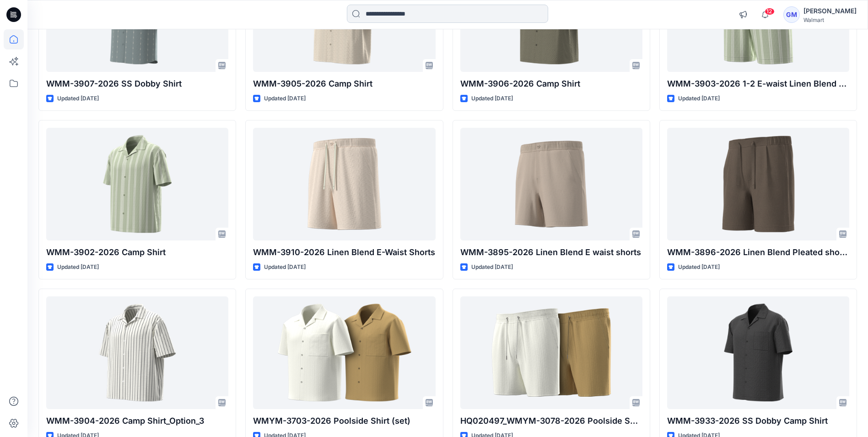 The height and width of the screenshot is (437, 868). What do you see at coordinates (551, 184) in the screenshot?
I see `a: WMM-3895-2026 Linen Blend E waist shorts` at bounding box center [551, 184].